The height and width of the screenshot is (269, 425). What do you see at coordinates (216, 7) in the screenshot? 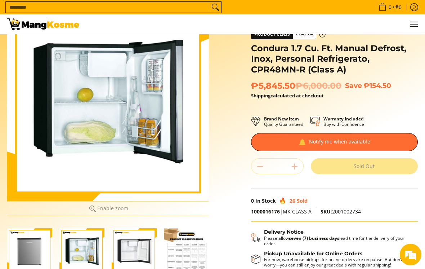
I see `button: Search` at bounding box center [216, 7].